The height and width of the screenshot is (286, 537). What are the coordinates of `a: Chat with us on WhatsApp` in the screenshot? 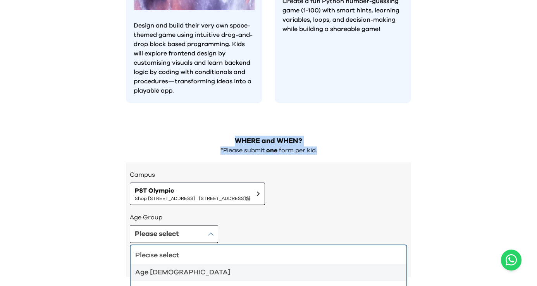 It's located at (511, 260).